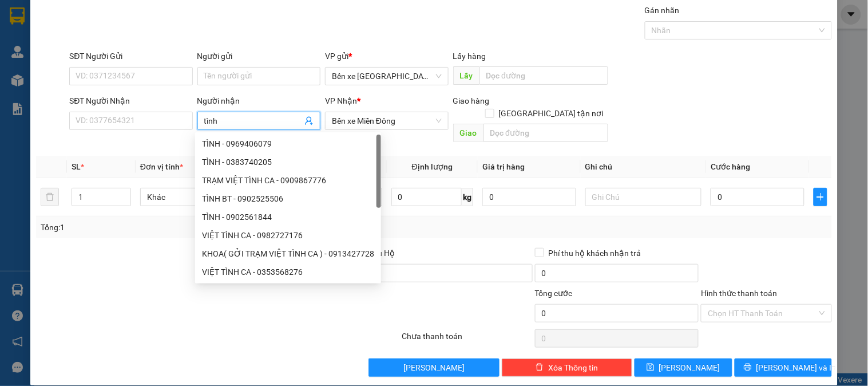 Image resolution: width=868 pixels, height=386 pixels. I want to click on span: delete, so click(540, 368).